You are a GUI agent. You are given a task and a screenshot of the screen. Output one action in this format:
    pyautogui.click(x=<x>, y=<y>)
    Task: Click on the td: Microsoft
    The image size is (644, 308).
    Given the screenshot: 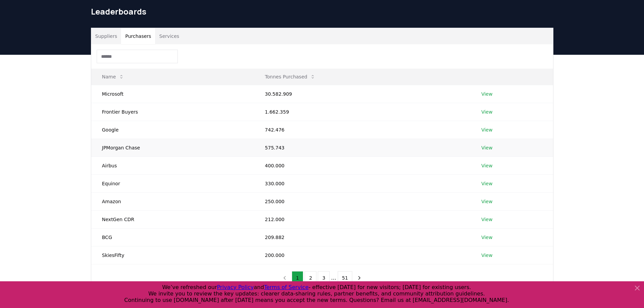 What is the action you would take?
    pyautogui.click(x=173, y=93)
    